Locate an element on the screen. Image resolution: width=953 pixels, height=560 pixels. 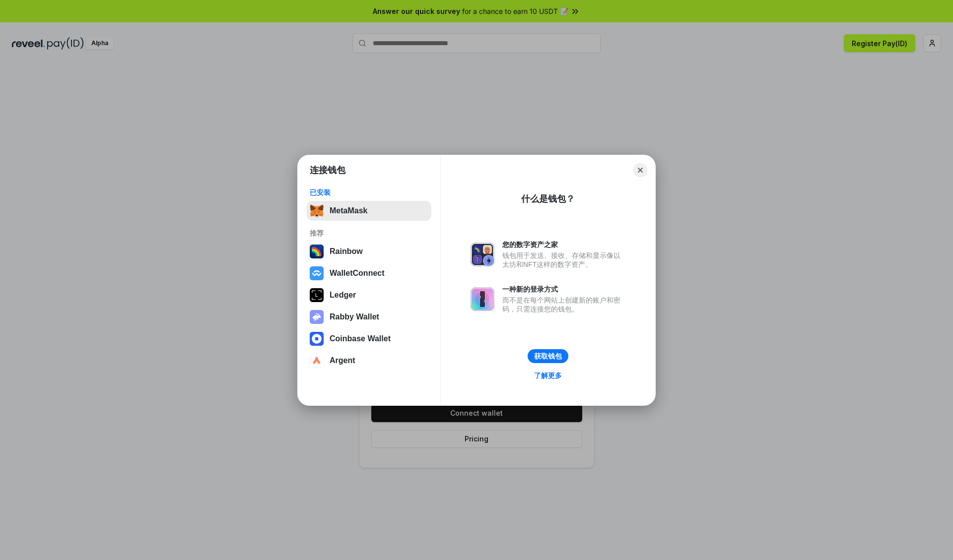
button: 获取钱包 is located at coordinates (548, 356).